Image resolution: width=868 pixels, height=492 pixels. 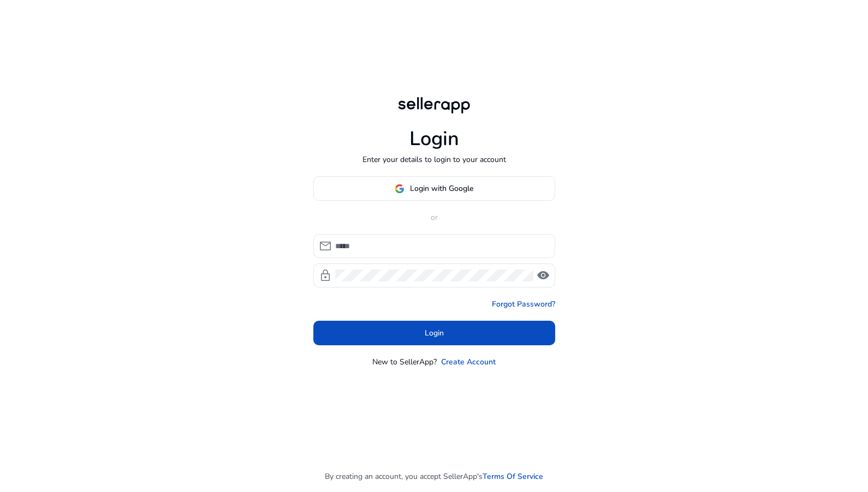 What do you see at coordinates (434, 159) in the screenshot?
I see `p: Enter your details to login to your account` at bounding box center [434, 159].